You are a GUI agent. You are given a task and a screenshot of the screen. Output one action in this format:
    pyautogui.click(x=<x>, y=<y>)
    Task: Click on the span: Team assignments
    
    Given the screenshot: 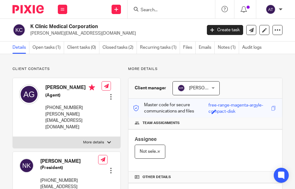 What is the action you would take?
    pyautogui.click(x=161, y=123)
    